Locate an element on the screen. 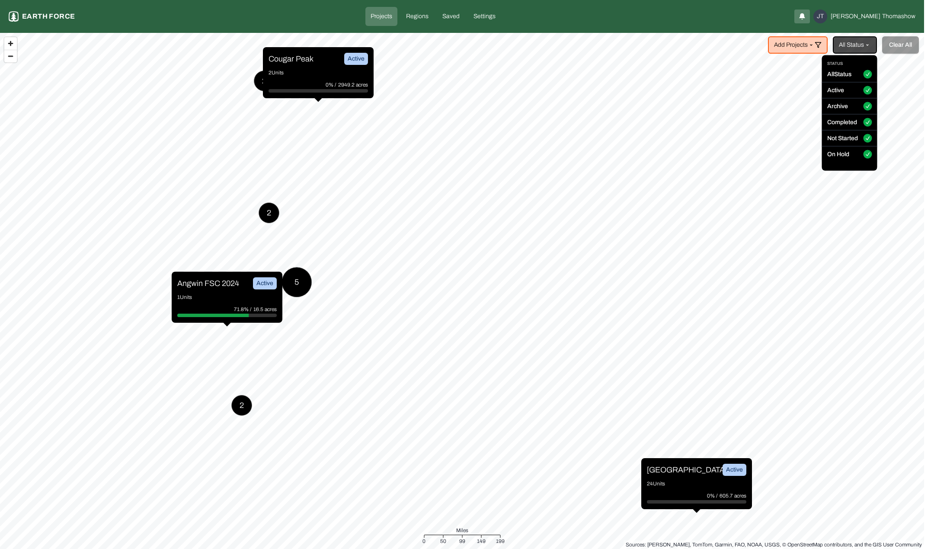 The width and height of the screenshot is (934, 549). label: All Status is located at coordinates (839, 74).